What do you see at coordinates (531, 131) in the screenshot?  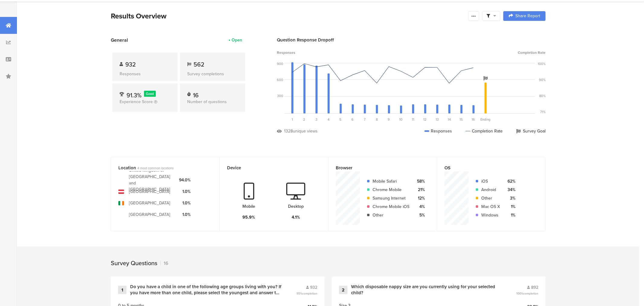 I see `div: Survey Goal` at bounding box center [531, 131].